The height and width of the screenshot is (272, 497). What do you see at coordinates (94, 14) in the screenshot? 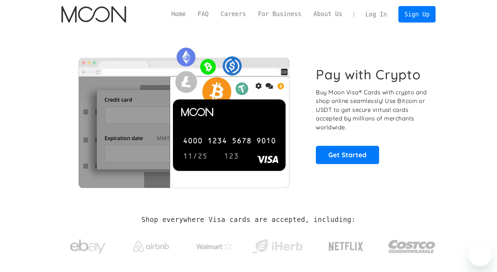
I see `a: home` at bounding box center [94, 14].